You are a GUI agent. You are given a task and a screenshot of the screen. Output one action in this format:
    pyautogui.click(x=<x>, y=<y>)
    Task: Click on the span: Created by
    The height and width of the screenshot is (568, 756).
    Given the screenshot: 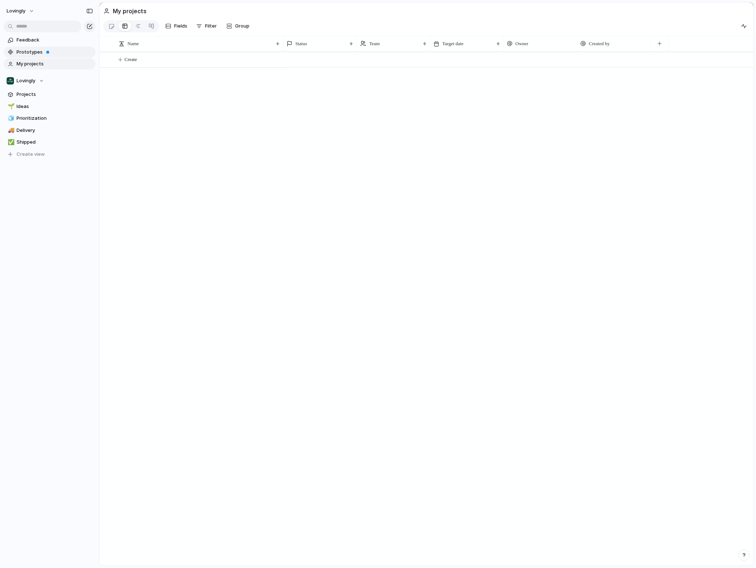 What is the action you would take?
    pyautogui.click(x=599, y=44)
    